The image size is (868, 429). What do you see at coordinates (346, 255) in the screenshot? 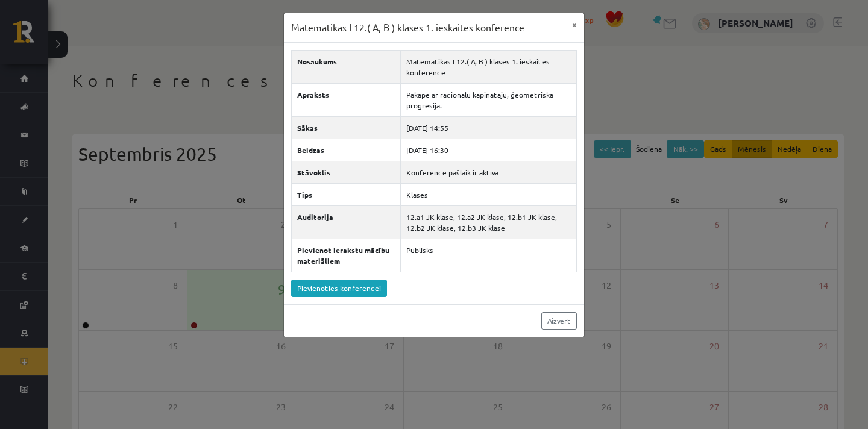
I see `th: Pievienot ierakstu mācību materiāliem` at bounding box center [346, 255].